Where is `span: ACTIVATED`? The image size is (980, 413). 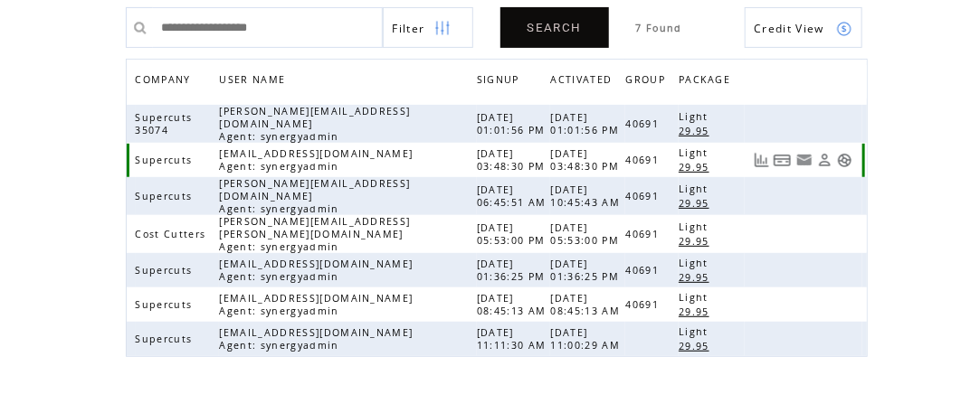
span: ACTIVATED is located at coordinates (583, 81).